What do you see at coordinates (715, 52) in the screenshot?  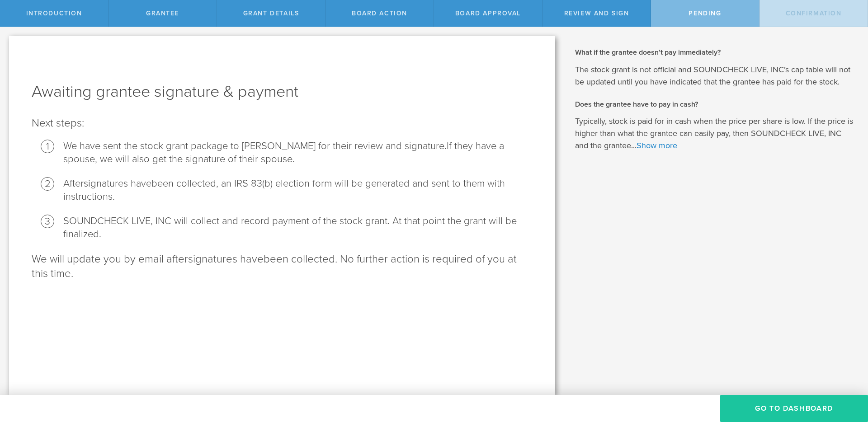 I see `h2: What if the grantee doesn’t pay immediately?` at bounding box center [715, 52].